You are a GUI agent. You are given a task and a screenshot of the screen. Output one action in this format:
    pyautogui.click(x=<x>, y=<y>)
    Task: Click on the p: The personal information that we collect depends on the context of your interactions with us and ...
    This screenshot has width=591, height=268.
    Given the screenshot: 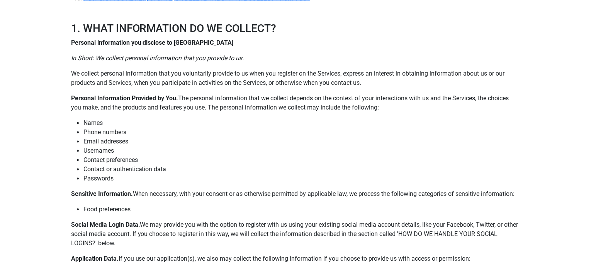 What is the action you would take?
    pyautogui.click(x=295, y=103)
    